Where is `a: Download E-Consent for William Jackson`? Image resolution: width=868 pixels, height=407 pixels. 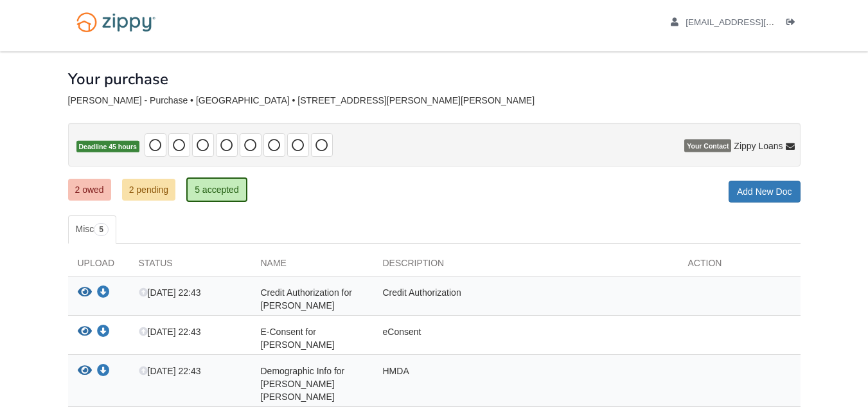 a: Download E-Consent for William Jackson is located at coordinates (104, 333).